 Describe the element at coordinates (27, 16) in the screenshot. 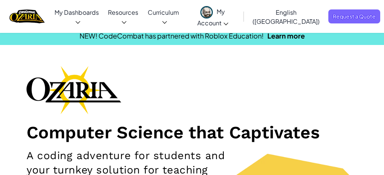

I see `a: Ozaria by CodeCombat logo` at that location.